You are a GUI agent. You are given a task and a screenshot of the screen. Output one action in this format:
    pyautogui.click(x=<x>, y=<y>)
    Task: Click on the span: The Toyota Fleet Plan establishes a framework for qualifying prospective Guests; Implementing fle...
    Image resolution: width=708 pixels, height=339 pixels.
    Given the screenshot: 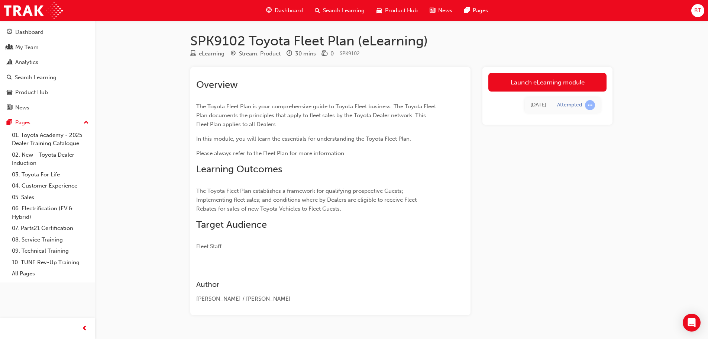 What is the action you would take?
    pyautogui.click(x=307, y=200)
    